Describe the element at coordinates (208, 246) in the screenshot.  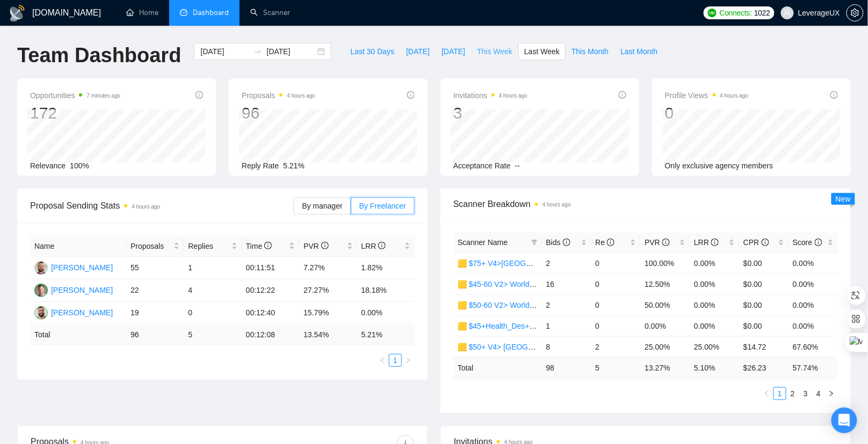
I see `span: Replies` at that location.